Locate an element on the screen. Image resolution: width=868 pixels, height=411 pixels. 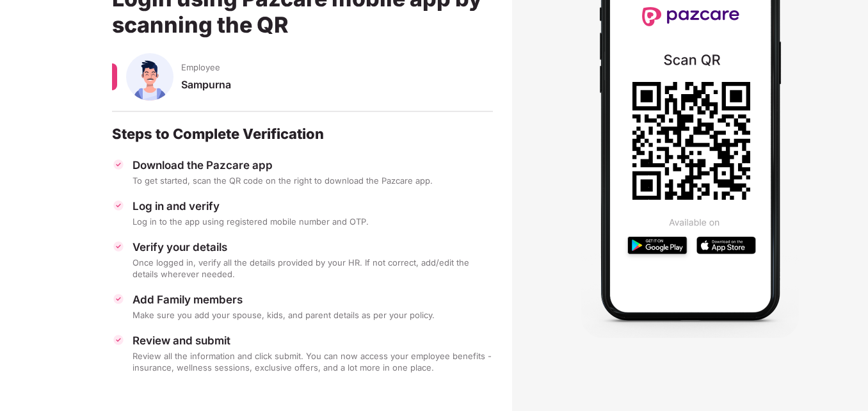
span: Employee is located at coordinates (201, 67).